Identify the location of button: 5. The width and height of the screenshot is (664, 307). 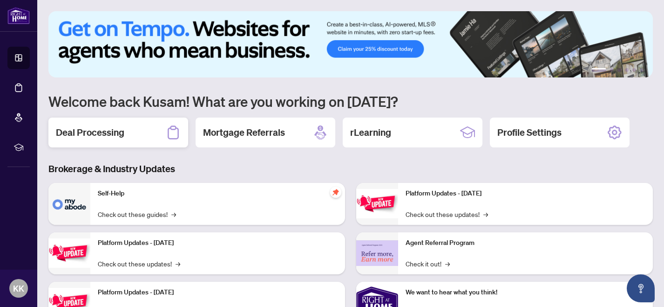
(635, 70).